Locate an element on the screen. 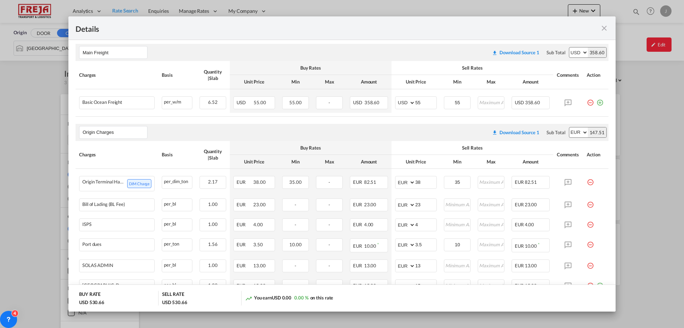 The height and width of the screenshot is (328, 684). span: 13.00 is located at coordinates (531, 265).